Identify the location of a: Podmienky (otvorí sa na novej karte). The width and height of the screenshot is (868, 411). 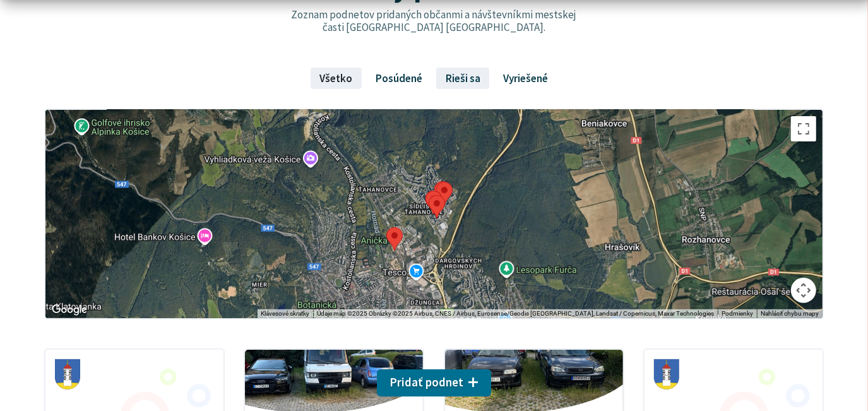
(737, 313).